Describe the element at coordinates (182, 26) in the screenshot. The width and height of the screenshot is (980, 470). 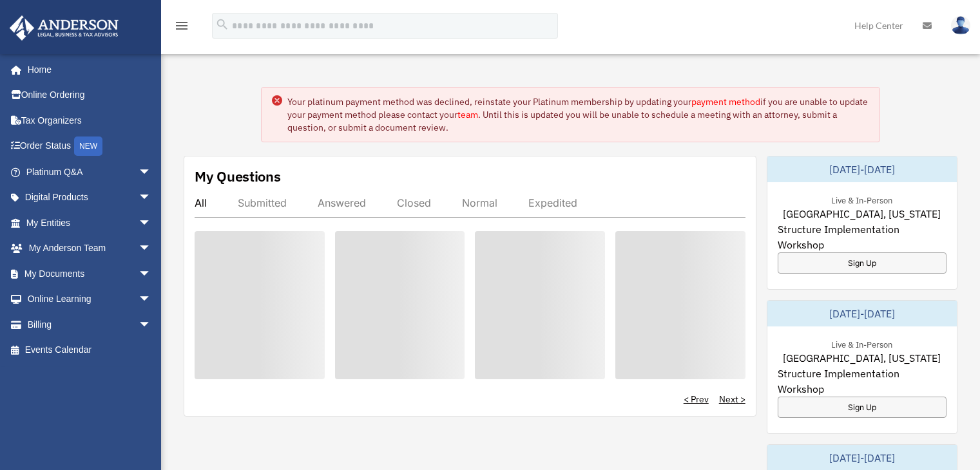
I see `i: menu` at that location.